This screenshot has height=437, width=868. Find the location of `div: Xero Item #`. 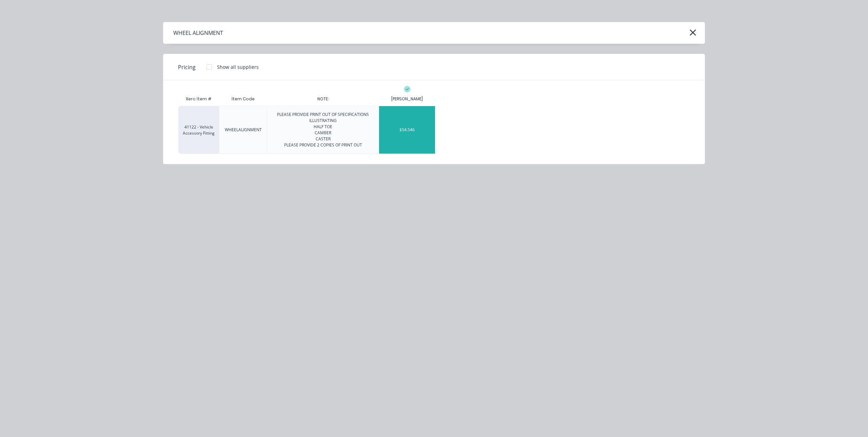

div: Xero Item # is located at coordinates (199, 99).